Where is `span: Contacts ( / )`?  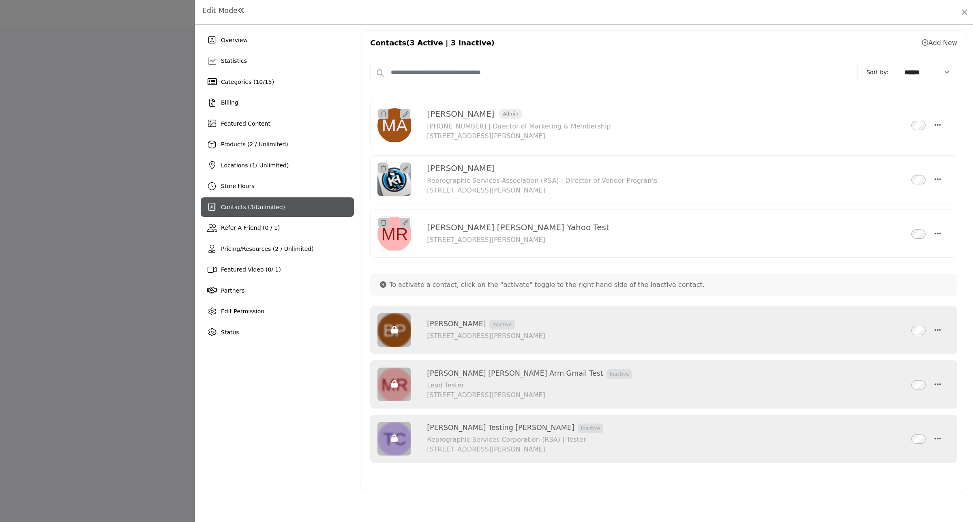
span: Contacts ( / ) is located at coordinates (253, 207).